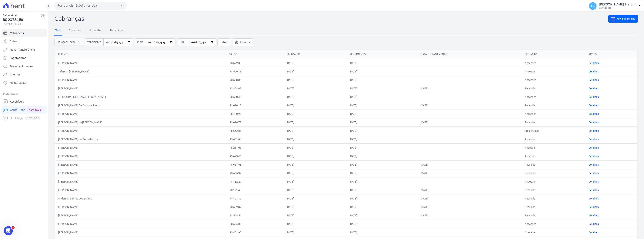  What do you see at coordinates (255, 147) in the screenshot?
I see `td: R$ 257,03` at bounding box center [255, 147].